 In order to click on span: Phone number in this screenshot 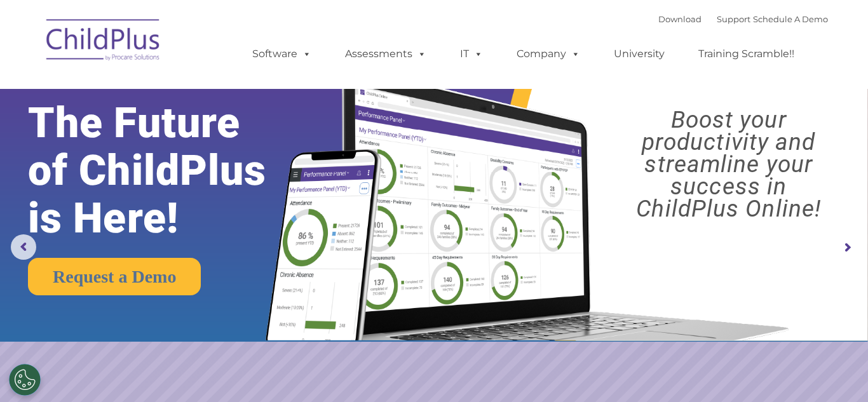, I will do `click(203, 141)`.